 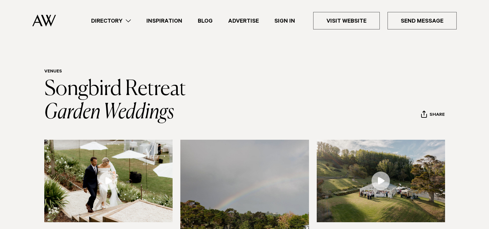 I want to click on a: Directory, so click(x=111, y=21).